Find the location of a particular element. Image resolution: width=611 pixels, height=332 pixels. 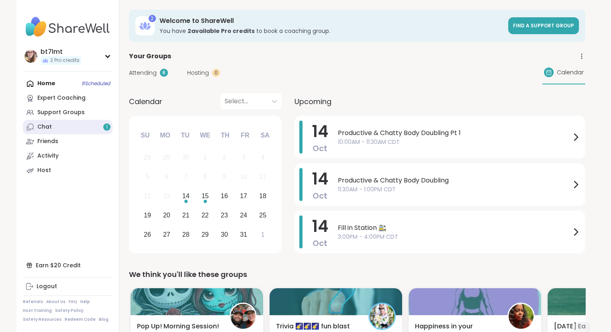

div: 20 is located at coordinates (167, 215).